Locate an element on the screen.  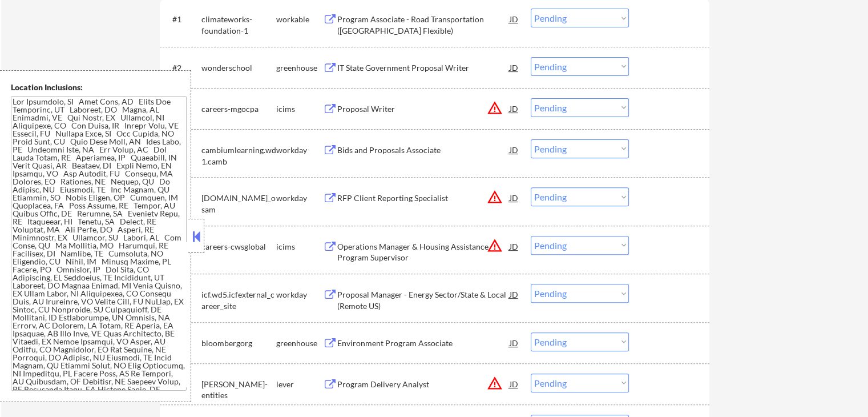
div: careers-cwsglobal is located at coordinates (239, 247).